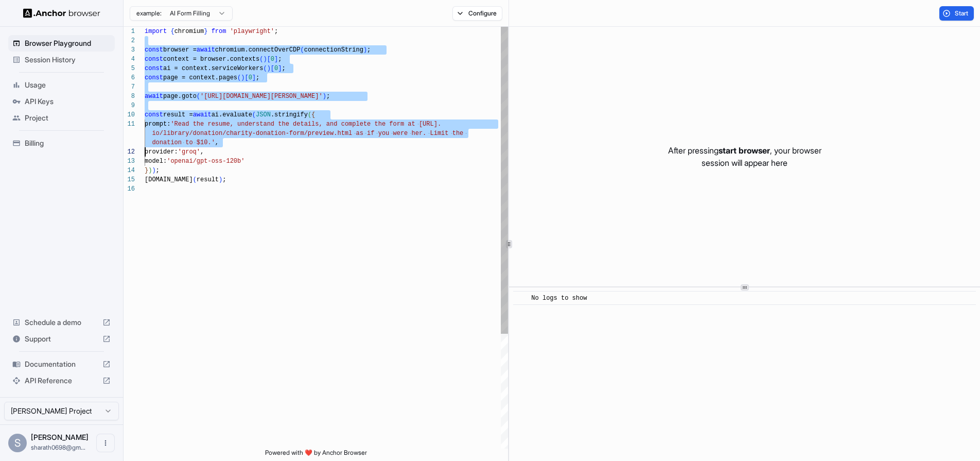 The width and height of the screenshot is (980, 461). I want to click on button: Configure, so click(477, 14).